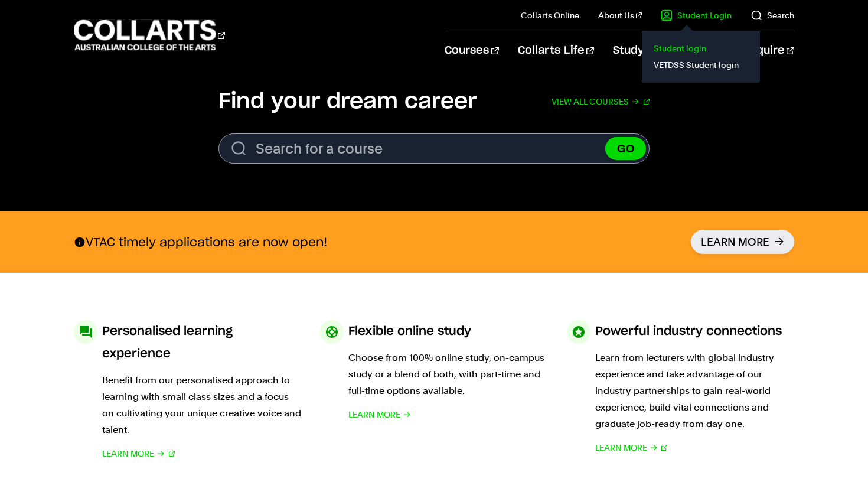 This screenshot has height=495, width=868. Describe the element at coordinates (668, 51) in the screenshot. I see `a: Study Information` at that location.